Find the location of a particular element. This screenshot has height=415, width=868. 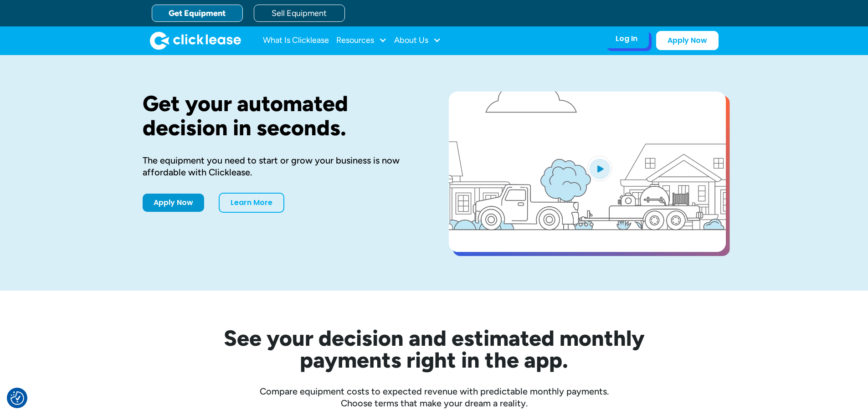

a: home is located at coordinates (195, 40).